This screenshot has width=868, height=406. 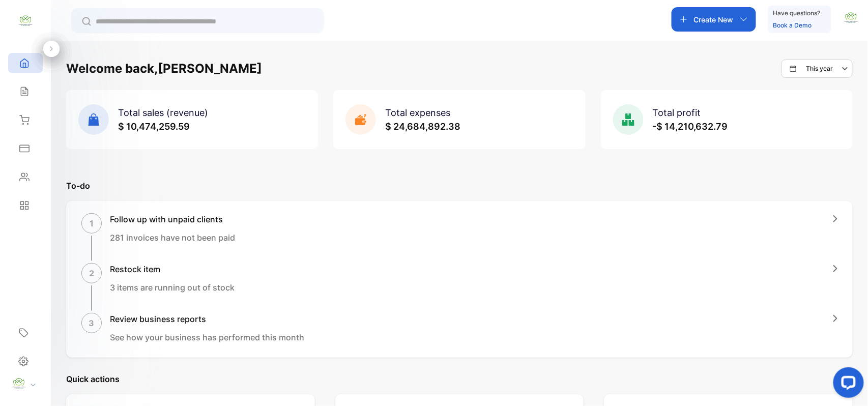 I want to click on p: 1, so click(x=92, y=223).